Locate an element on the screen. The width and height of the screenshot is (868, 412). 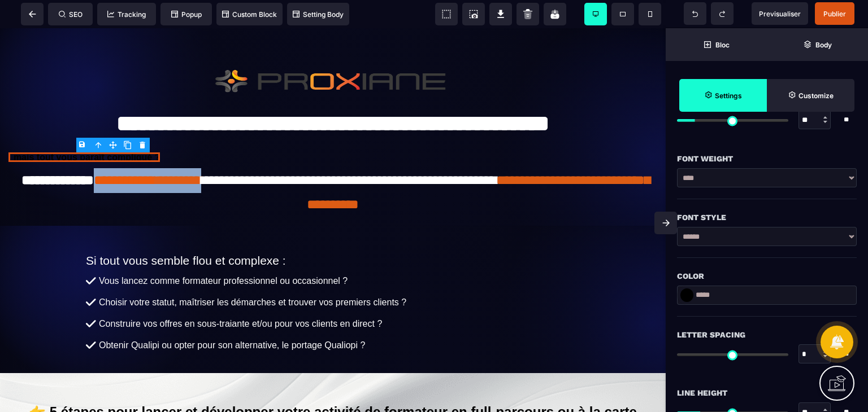
div: Font Weight is located at coordinates (767, 158).